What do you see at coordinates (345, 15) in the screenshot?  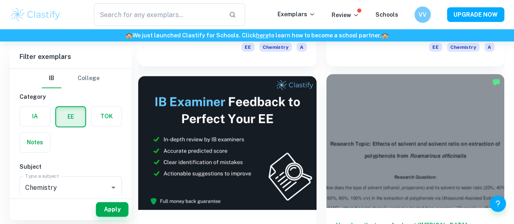 I see `p: Review` at bounding box center [345, 15].